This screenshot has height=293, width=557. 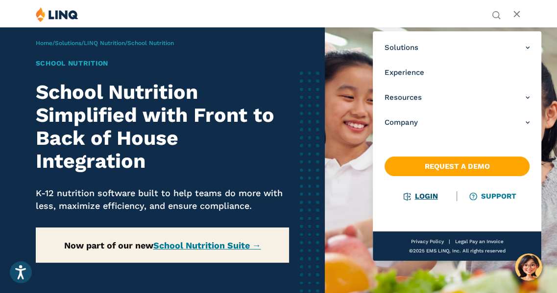 What do you see at coordinates (457, 72) in the screenshot?
I see `a: Experience` at bounding box center [457, 72].